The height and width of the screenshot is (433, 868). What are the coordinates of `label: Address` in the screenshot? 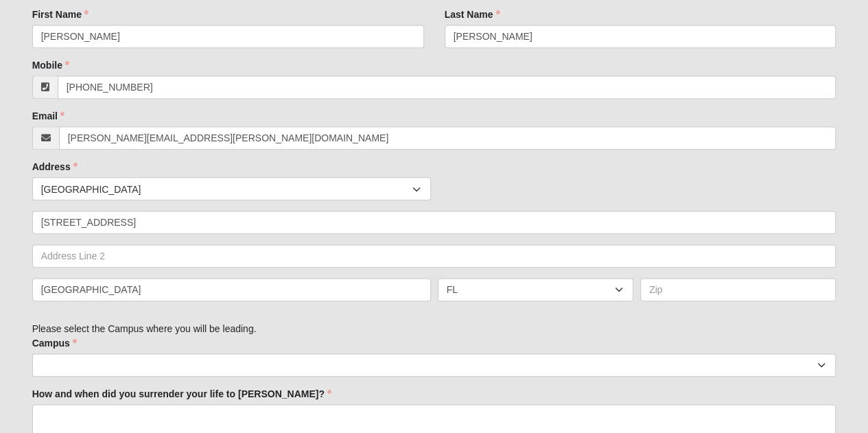 It's located at (55, 167).